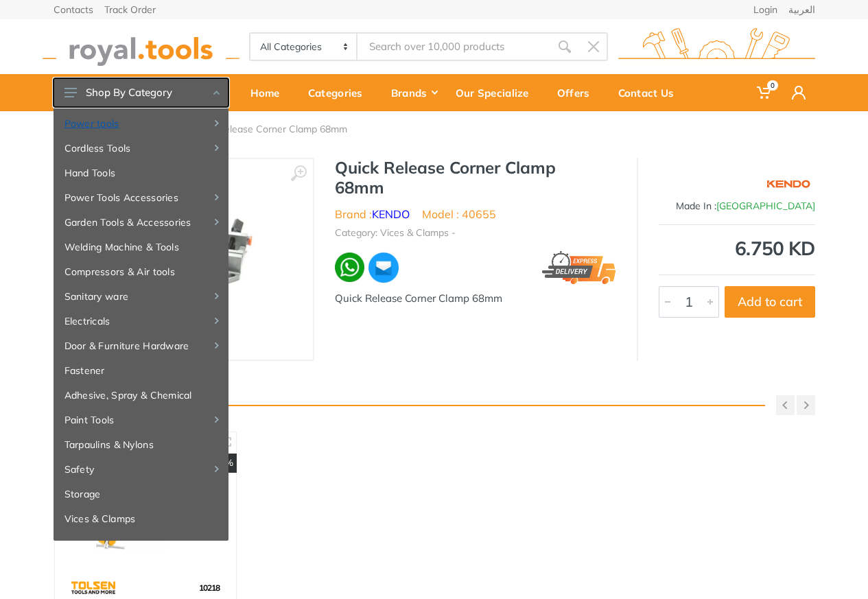 The image size is (868, 599). Describe the element at coordinates (141, 321) in the screenshot. I see `a: Electricals` at that location.